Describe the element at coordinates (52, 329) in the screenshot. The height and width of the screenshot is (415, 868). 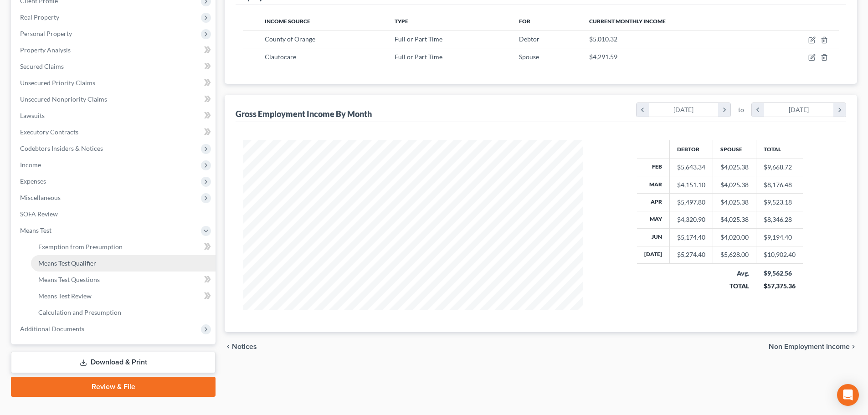
I see `span: Additional Documents` at that location.